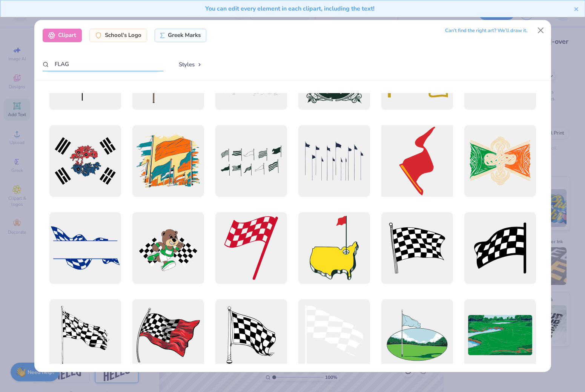 This screenshot has width=585, height=392. What do you see at coordinates (103, 64) in the screenshot?
I see `input: Search by name` at bounding box center [103, 64].